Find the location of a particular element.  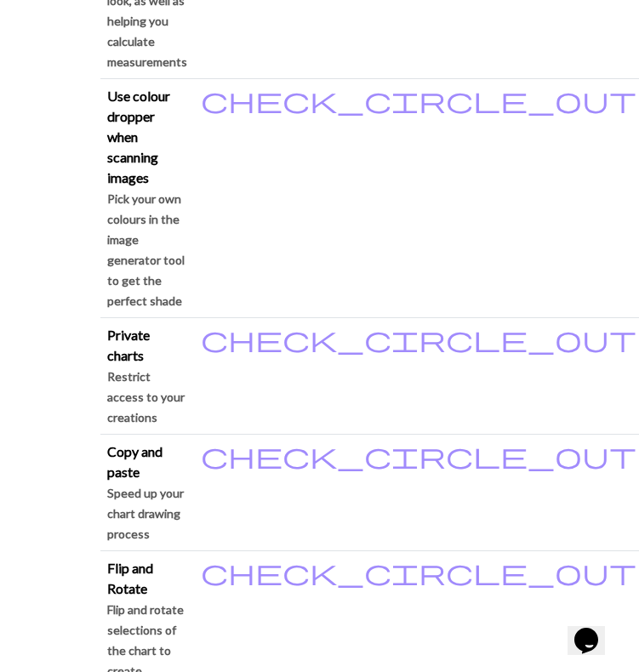

p: Copy and paste is located at coordinates (147, 462).